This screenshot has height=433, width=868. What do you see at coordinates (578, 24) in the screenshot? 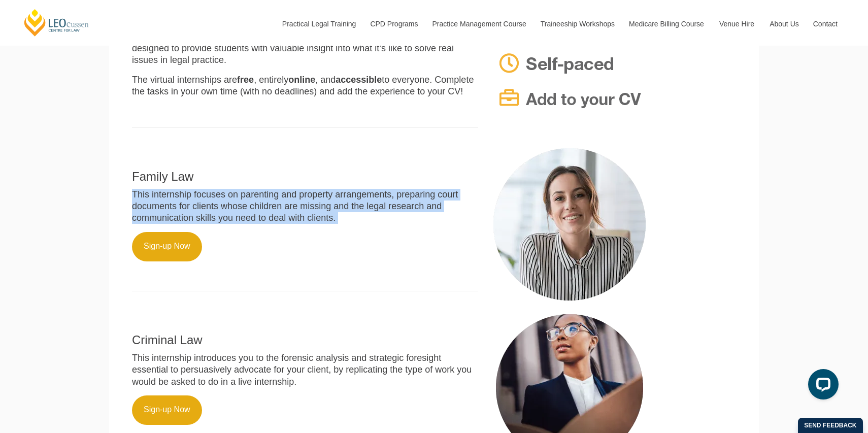
I see `a: Traineeship Workshops` at bounding box center [578, 24].